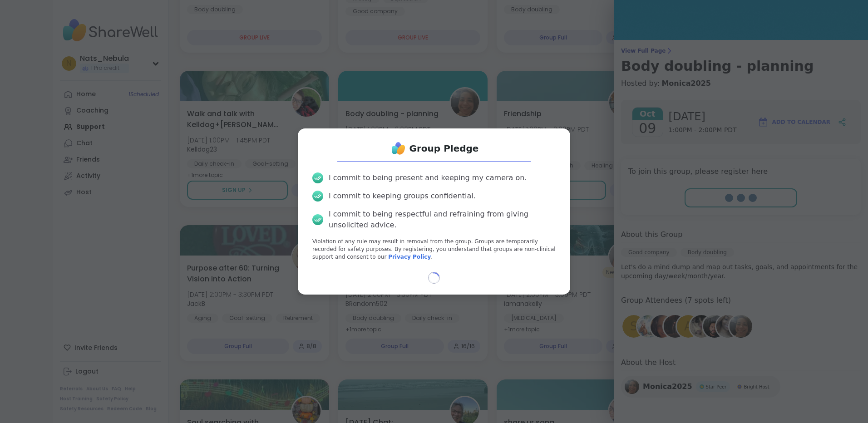  What do you see at coordinates (402, 196) in the screenshot?
I see `div: I commit to keeping groups confidential.` at bounding box center [402, 196].